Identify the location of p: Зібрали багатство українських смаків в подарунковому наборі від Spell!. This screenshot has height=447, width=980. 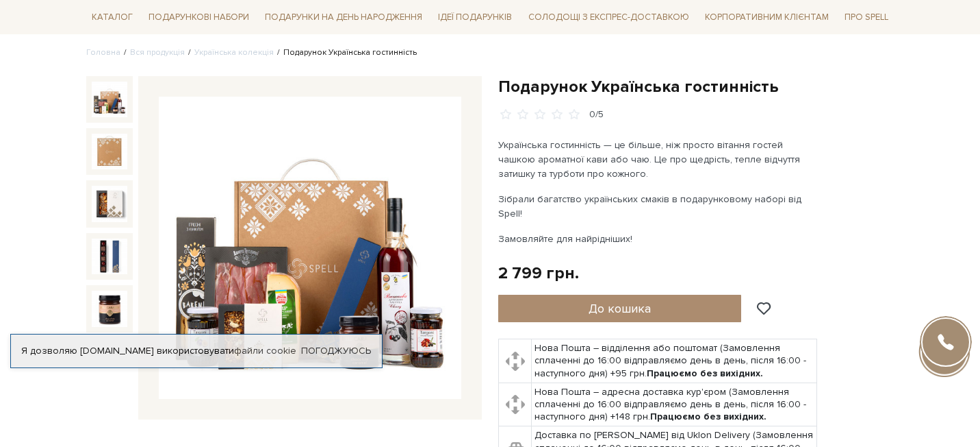
(658, 206).